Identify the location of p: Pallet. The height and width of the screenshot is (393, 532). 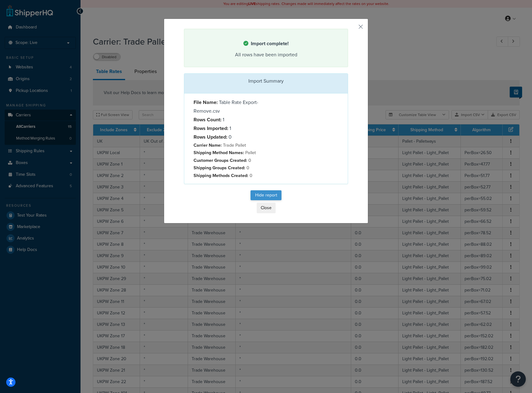
(227, 152).